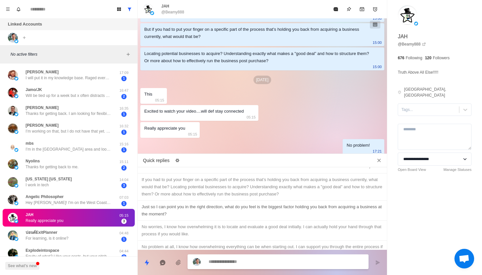 The width and height of the screenshot is (482, 275). Describe the element at coordinates (428, 58) in the screenshot. I see `p: 120` at that location.